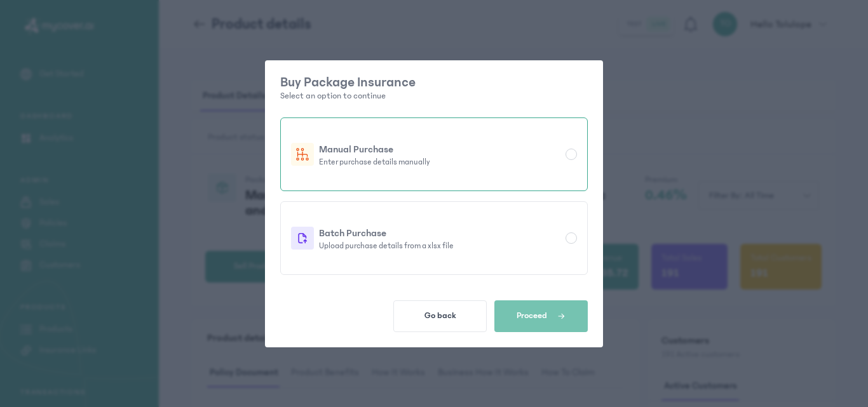 Image resolution: width=868 pixels, height=407 pixels. I want to click on p: Batch Purchase, so click(440, 233).